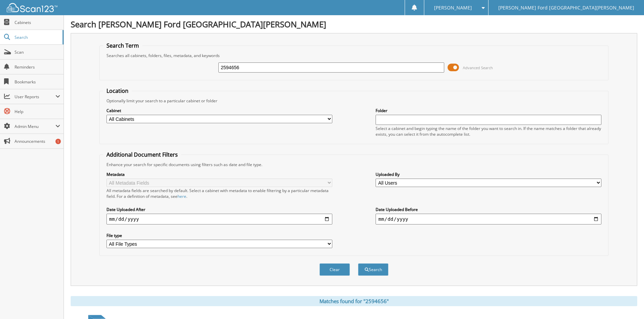  Describe the element at coordinates (37, 111) in the screenshot. I see `span: Help` at that location.